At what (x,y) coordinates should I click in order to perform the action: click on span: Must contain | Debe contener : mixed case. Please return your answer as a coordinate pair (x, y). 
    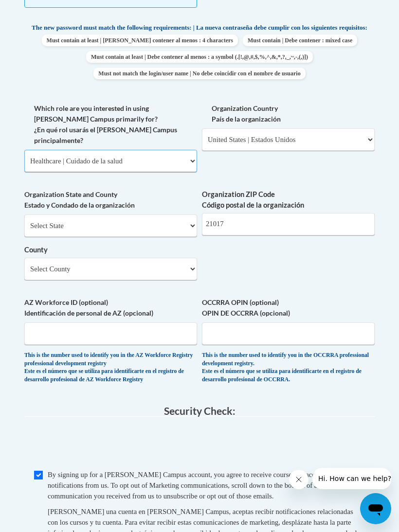
    Looking at the image, I should click on (300, 40).